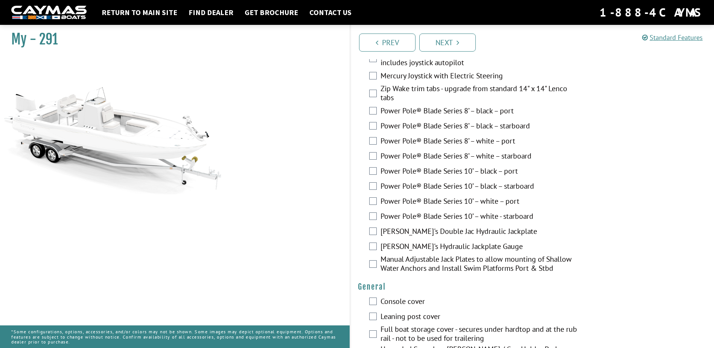 Image resolution: width=714 pixels, height=348 pixels. I want to click on p: *Some configurations, options, accessories, and/or colors may not be shown. Some images may depic..., so click(175, 336).